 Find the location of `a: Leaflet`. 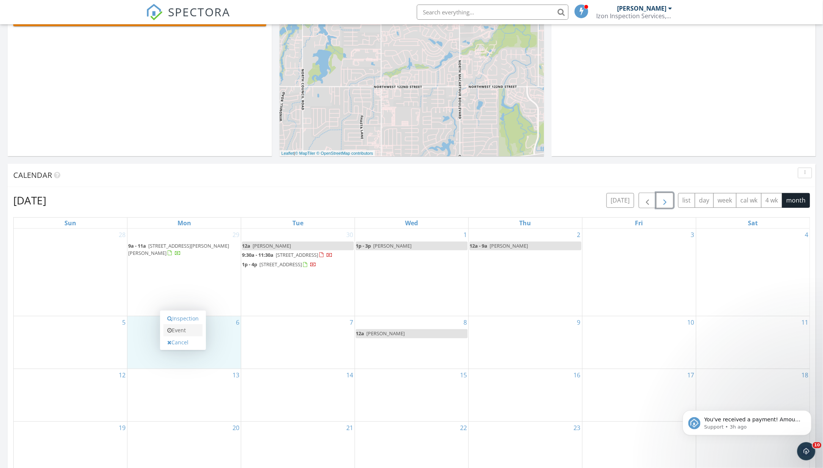

a: Leaflet is located at coordinates (288, 153).